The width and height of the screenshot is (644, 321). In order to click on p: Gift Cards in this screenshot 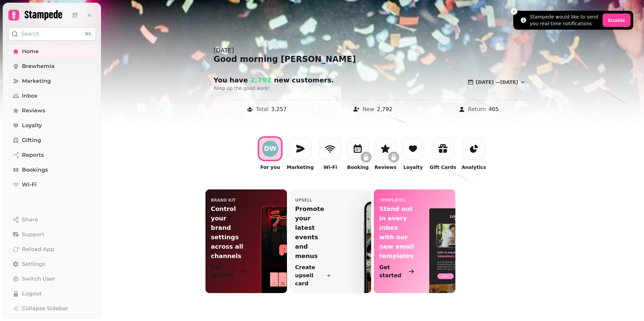, I will do `click(443, 167)`.